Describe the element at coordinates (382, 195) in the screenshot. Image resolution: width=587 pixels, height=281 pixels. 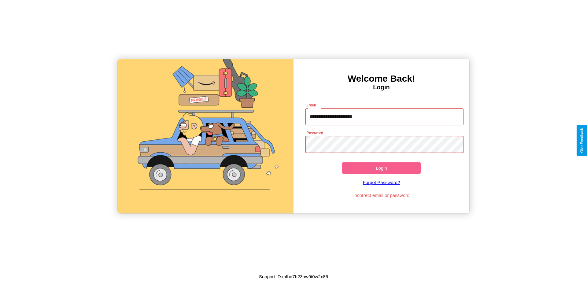
I see `p: Incorrect email or password` at that location.